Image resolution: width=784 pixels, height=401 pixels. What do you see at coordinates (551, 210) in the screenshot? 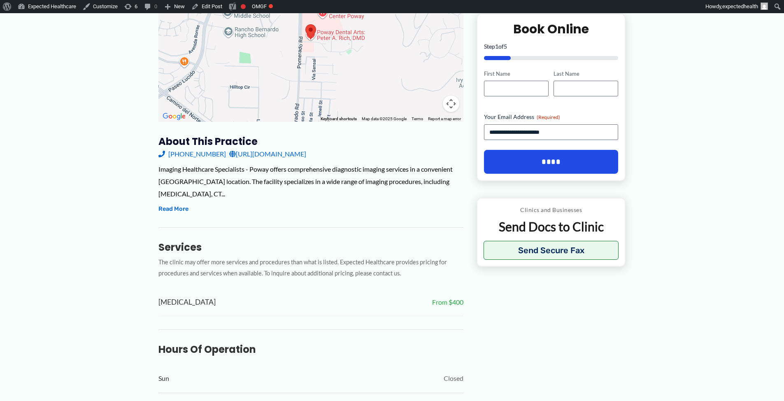
I see `p: Clinics and Businesses` at bounding box center [551, 210].